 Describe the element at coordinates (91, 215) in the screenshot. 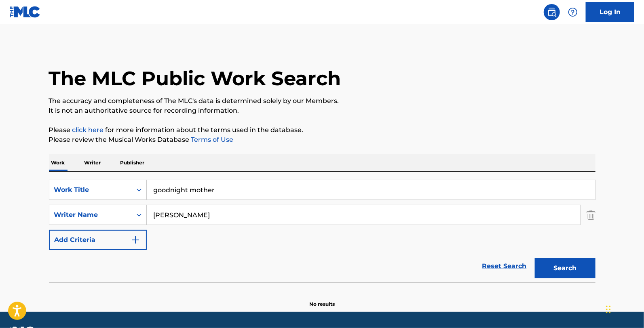

I see `div: Writer Name` at that location.